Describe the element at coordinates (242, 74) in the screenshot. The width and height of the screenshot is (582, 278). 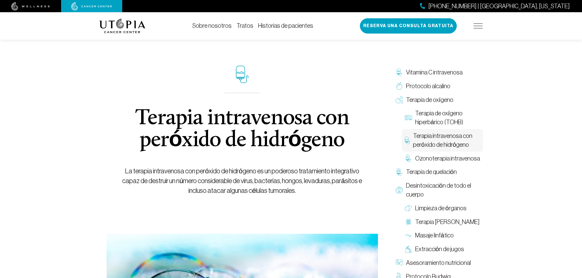
I see `img: icono` at that location.